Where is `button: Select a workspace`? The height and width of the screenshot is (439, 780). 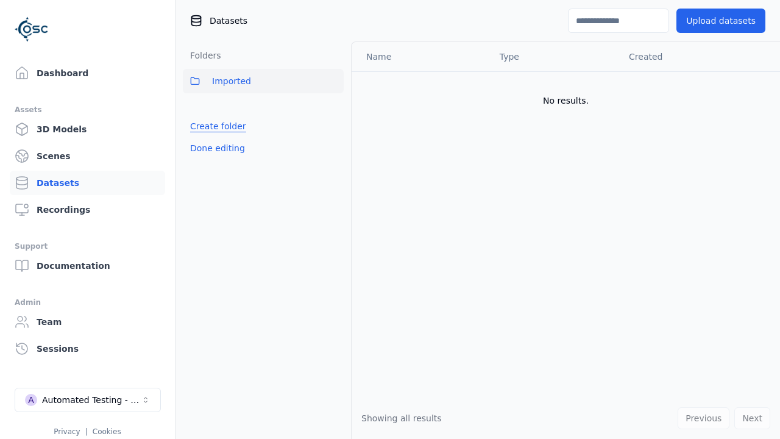 button: Select a workspace is located at coordinates (88, 400).